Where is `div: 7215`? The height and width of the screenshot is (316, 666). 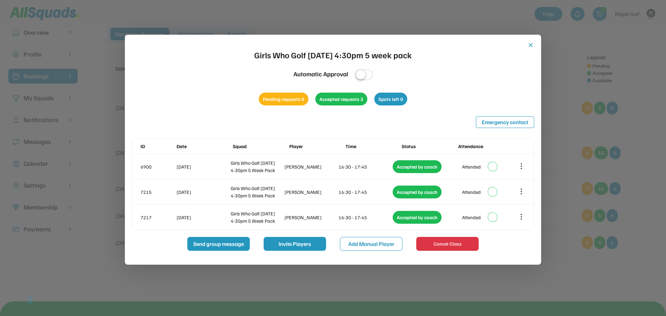 div: 7215 is located at coordinates (158, 192).